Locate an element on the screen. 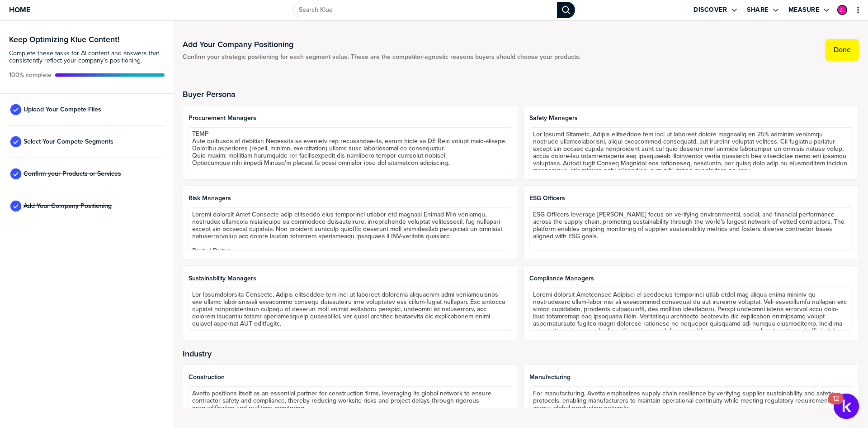 The image size is (868, 428). h2: Buyer Persona is located at coordinates (521, 94).